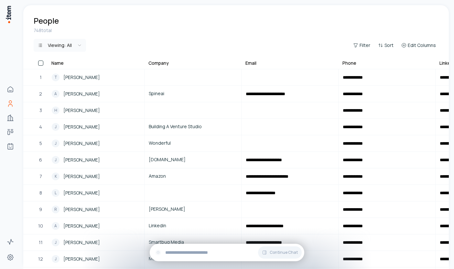 This screenshot has width=454, height=269. What do you see at coordinates (10, 146) in the screenshot?
I see `a: Agents` at bounding box center [10, 146].